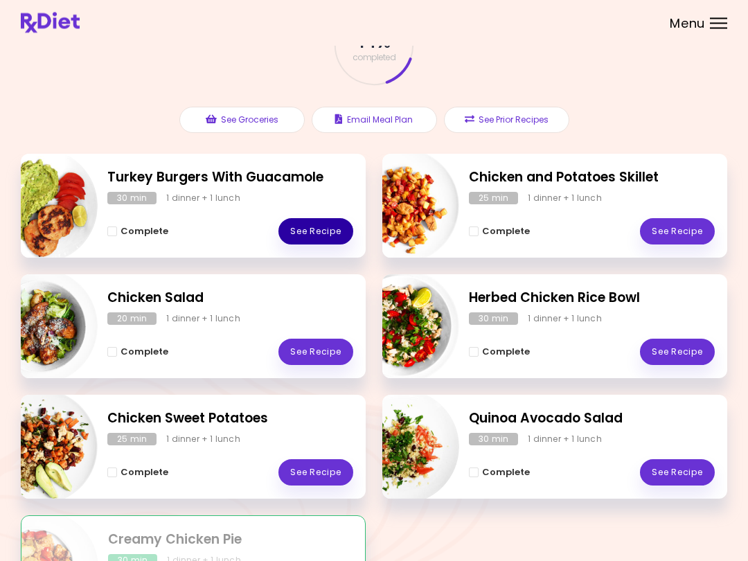  What do you see at coordinates (132, 319) in the screenshot?
I see `div: 20 min` at bounding box center [132, 319].